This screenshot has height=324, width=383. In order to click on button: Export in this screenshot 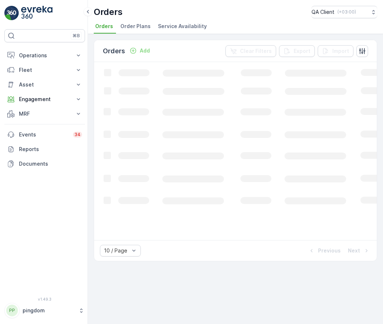, I will do `click(297, 51)`.